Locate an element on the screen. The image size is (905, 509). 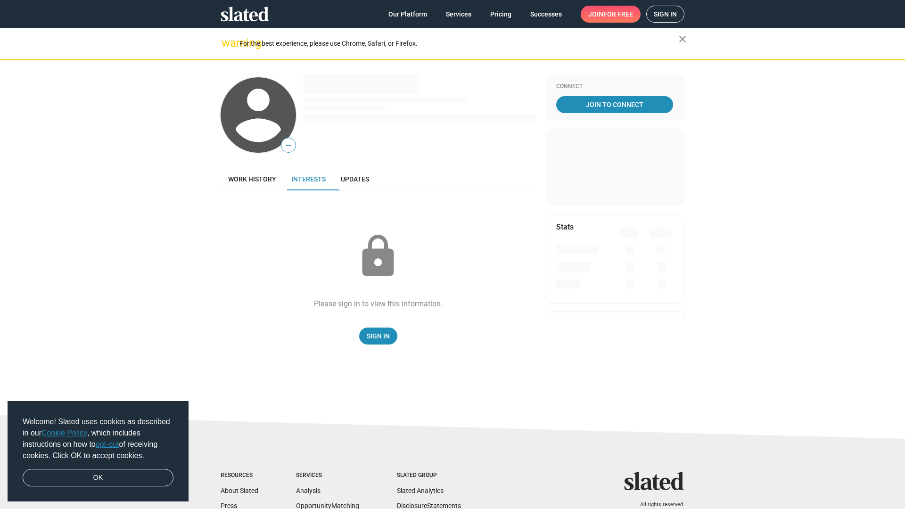
span: Join is located at coordinates (610, 14).